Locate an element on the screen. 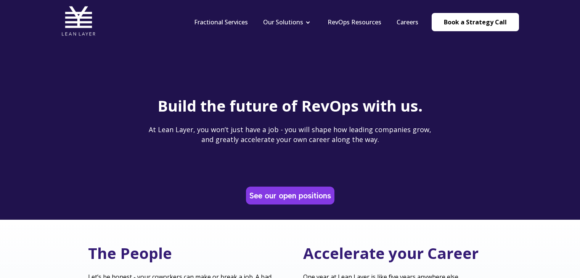 Image resolution: width=580 pixels, height=278 pixels. a: RevOps Resources is located at coordinates (354, 22).